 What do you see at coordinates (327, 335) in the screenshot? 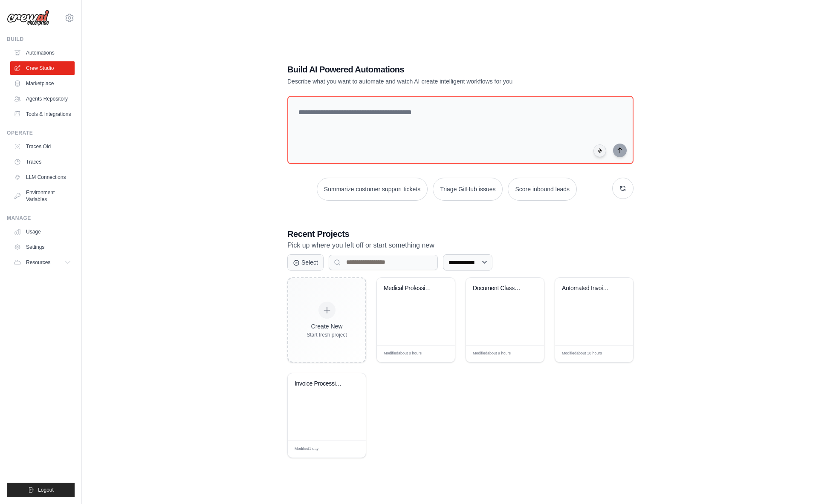
I see `div: Start fresh project` at bounding box center [327, 335].